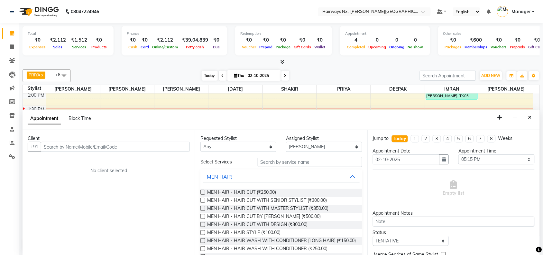 This screenshot has height=255, width=543. What do you see at coordinates (492, 138) in the screenshot?
I see `li: 8` at bounding box center [492, 138].